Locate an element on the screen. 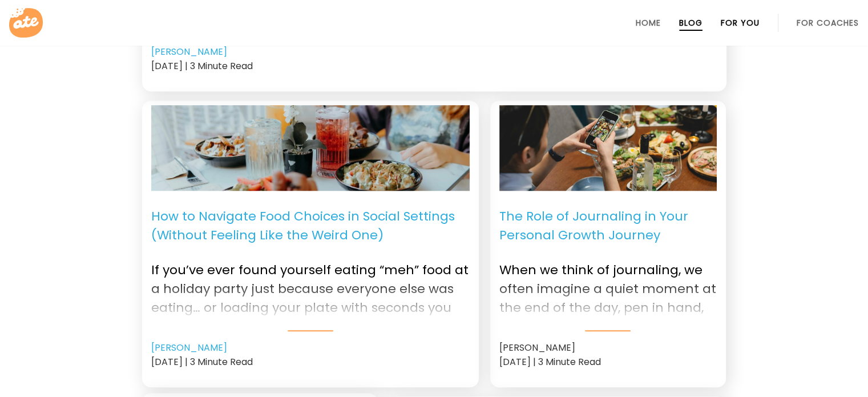 This screenshot has width=868, height=397. p: The Role of Journaling in Your Personal Growth Journey is located at coordinates (607, 225).